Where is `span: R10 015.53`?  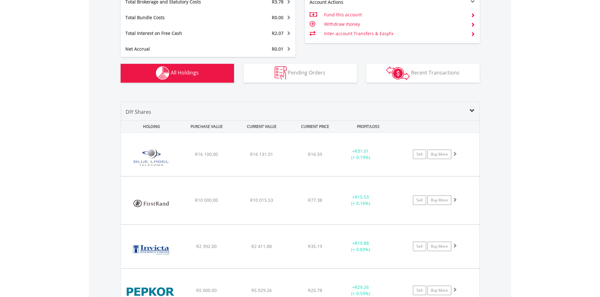
span: R10 015.53 is located at coordinates (261, 200).